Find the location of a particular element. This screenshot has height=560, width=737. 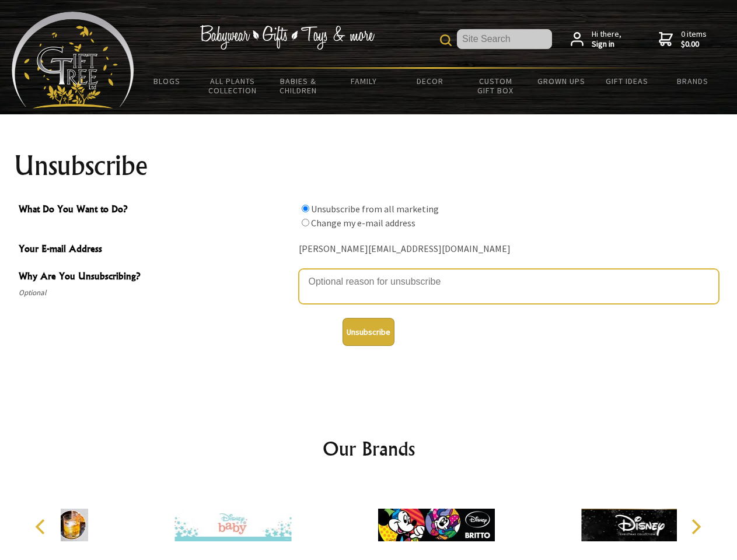

img: Babyware - Gifts - Toys and more... is located at coordinates (73, 60).